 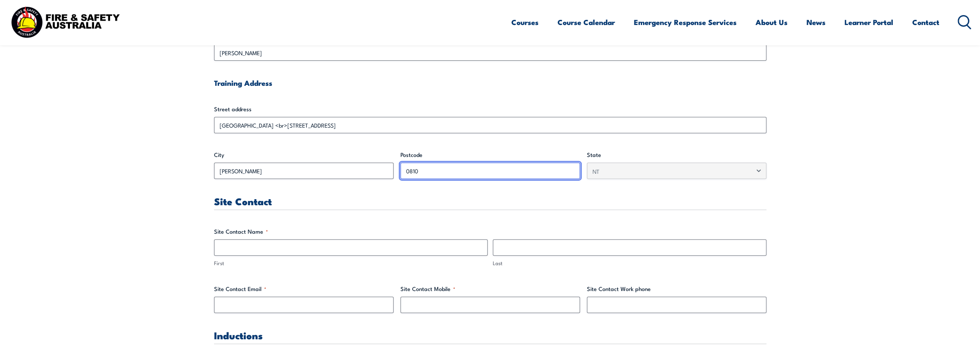 What do you see at coordinates (816, 22) in the screenshot?
I see `a: News` at bounding box center [816, 22].